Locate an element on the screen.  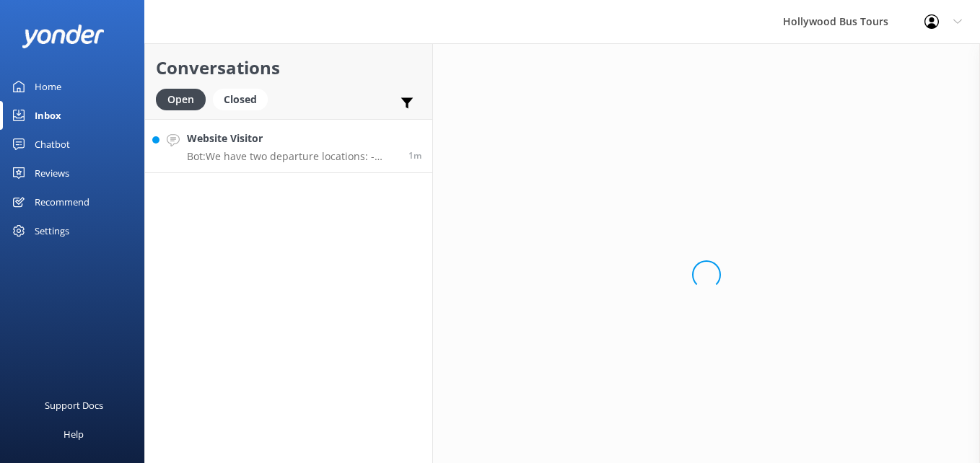
div: Support Docs is located at coordinates (74, 405).